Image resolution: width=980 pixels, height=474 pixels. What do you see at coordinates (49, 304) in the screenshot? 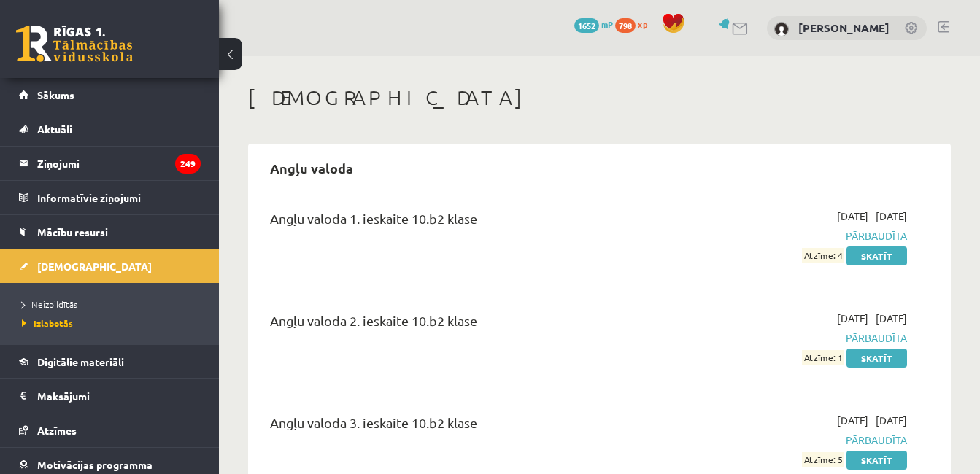
I see `span: Neizpildītās` at bounding box center [49, 304].